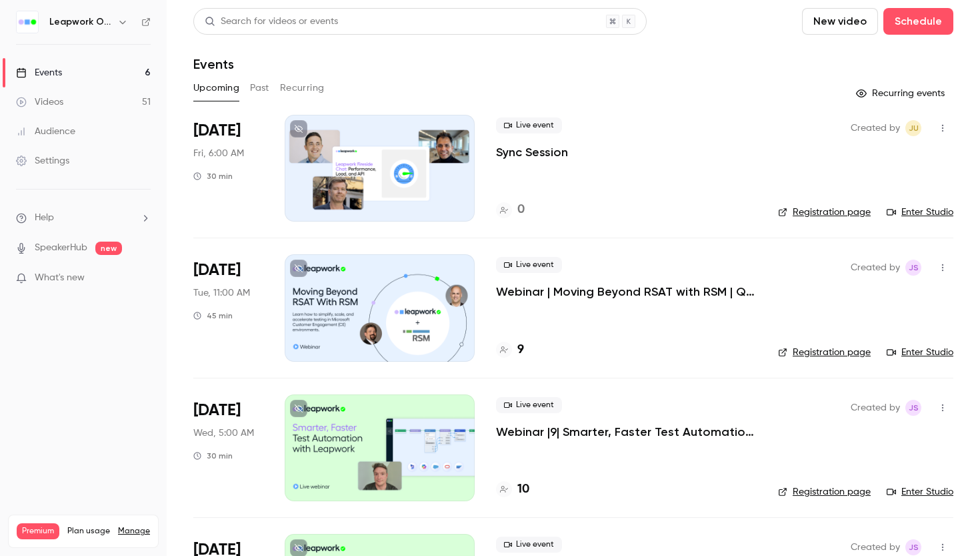 Image resolution: width=980 pixels, height=556 pixels. I want to click on span: Fri, 6:00 AM, so click(219, 153).